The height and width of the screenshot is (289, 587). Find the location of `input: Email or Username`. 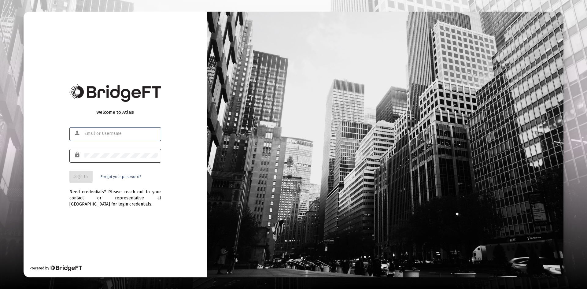

input: Email or Username is located at coordinates (121, 134).